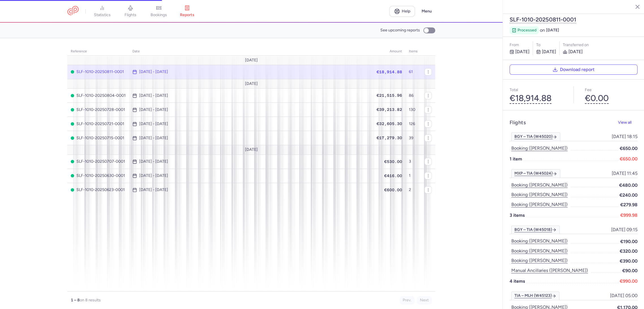 This screenshot has height=309, width=644. What do you see at coordinates (413, 124) in the screenshot?
I see `td: 126` at bounding box center [413, 124].